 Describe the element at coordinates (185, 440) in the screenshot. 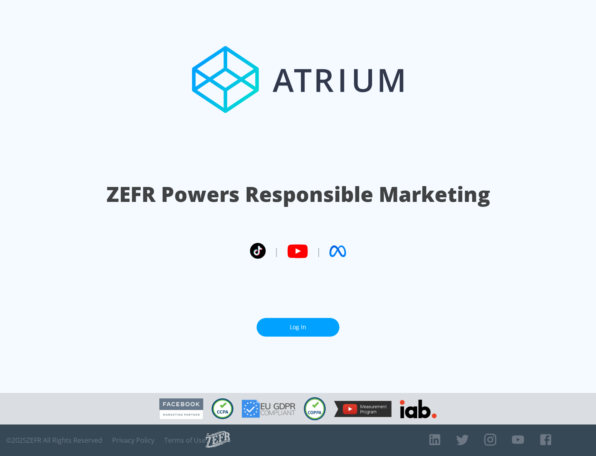

I see `a: Terms of Use` at that location.